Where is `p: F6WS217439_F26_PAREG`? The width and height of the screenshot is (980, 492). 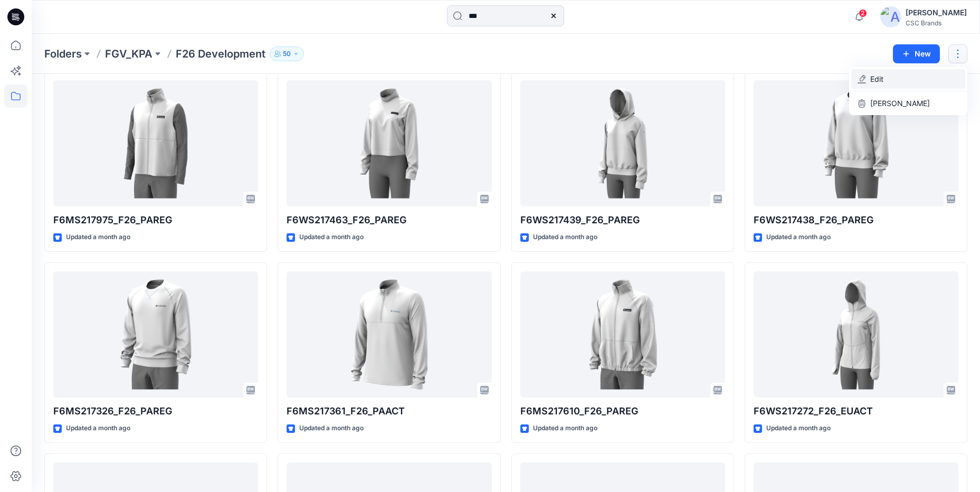 p: F6WS217439_F26_PAREG is located at coordinates (622, 220).